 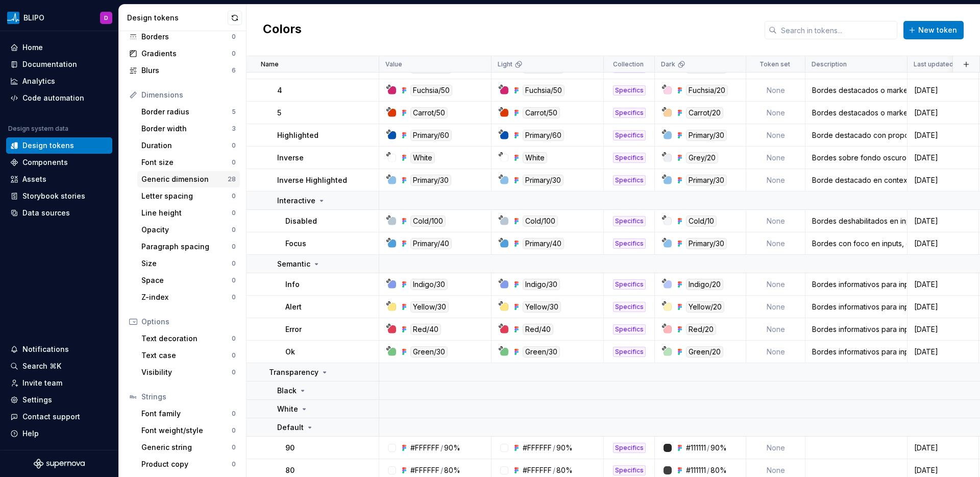 What do you see at coordinates (46, 213) in the screenshot?
I see `div: Data sources` at bounding box center [46, 213].